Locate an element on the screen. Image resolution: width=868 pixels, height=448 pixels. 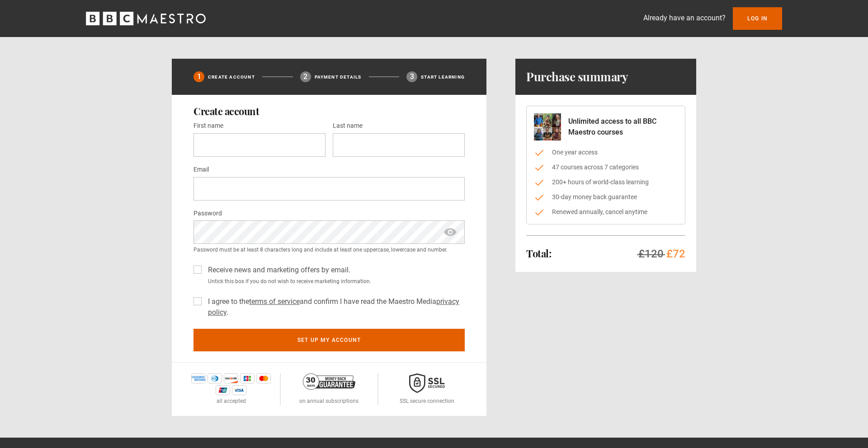
img: unionpay is located at coordinates (223, 391).